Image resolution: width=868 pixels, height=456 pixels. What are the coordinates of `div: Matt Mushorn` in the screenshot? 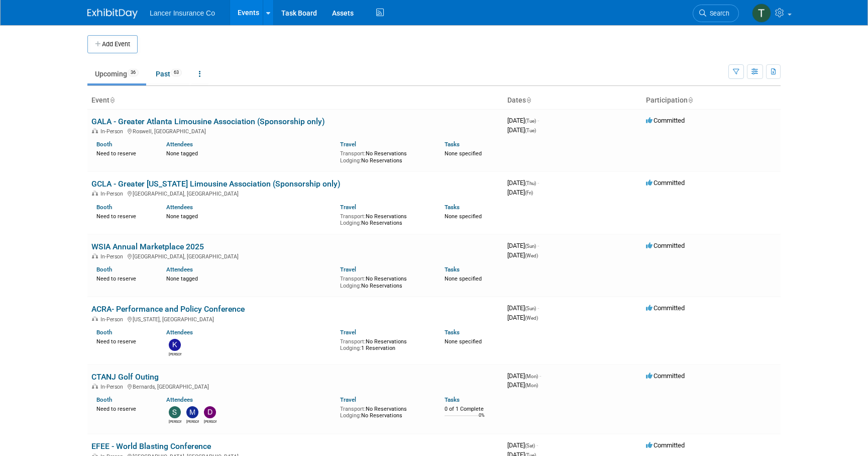 It's located at (193, 421).